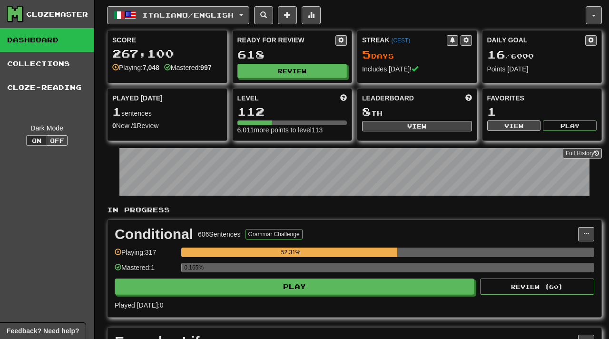  I want to click on span: Score more points to level up, so click(344, 98).